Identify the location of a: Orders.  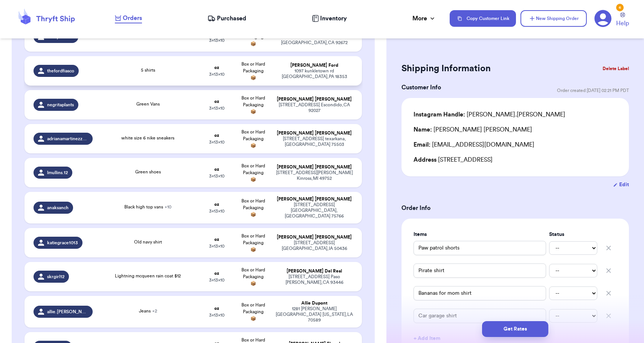
(128, 19).